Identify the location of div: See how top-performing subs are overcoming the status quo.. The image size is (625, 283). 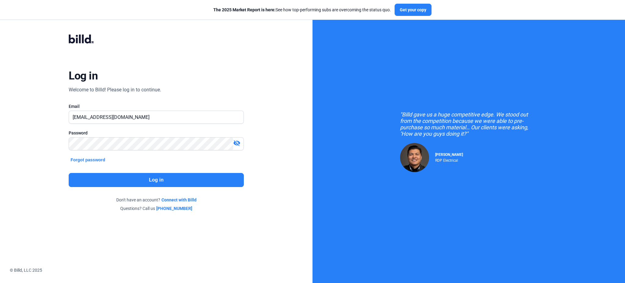
(302, 10).